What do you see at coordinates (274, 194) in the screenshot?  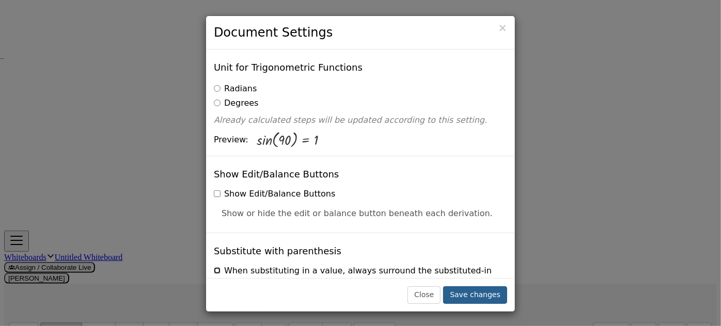 I see `label: Show Edit/Balance Buttons` at bounding box center [274, 194].